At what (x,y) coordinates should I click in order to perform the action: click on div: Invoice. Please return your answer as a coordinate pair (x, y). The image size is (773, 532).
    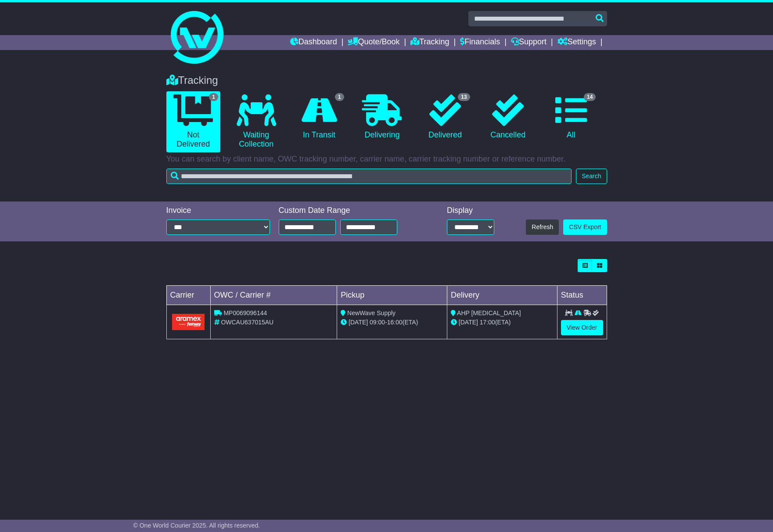
    Looking at the image, I should click on (218, 210).